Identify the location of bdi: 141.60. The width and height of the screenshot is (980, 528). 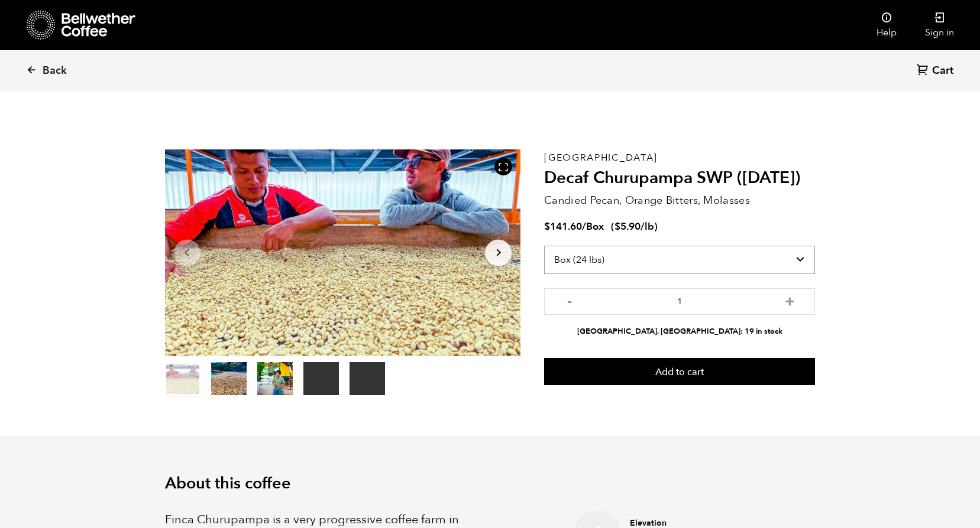
(563, 227).